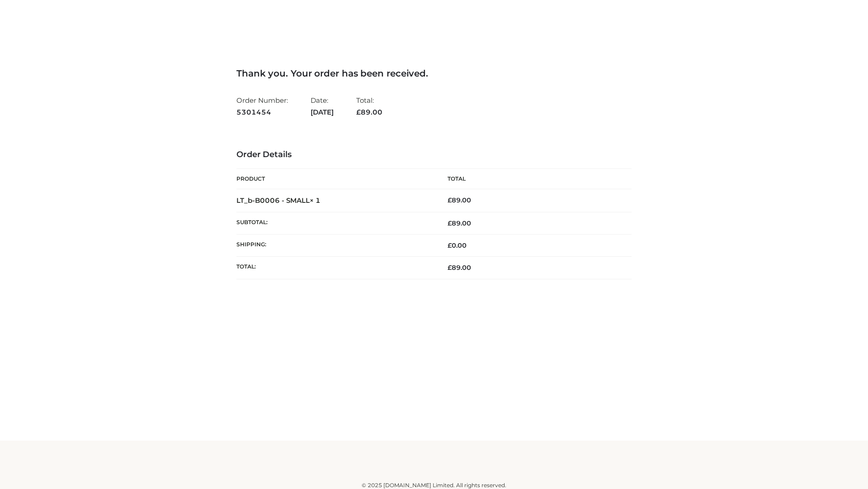 This screenshot has width=868, height=489. Describe the element at coordinates (335, 267) in the screenshot. I see `th: Total:` at that location.